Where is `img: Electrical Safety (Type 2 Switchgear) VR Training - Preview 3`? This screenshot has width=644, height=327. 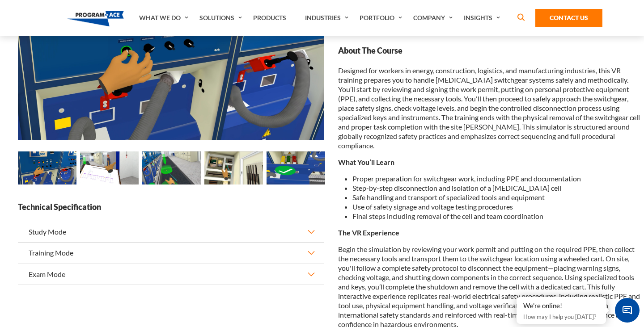
img: Electrical Safety (Type 2 Switchgear) VR Training - Preview 3 is located at coordinates (171, 168).